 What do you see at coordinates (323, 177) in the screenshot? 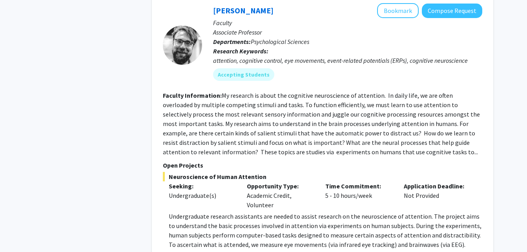
I see `span: Neuroscience of Human Attention` at bounding box center [323, 177].